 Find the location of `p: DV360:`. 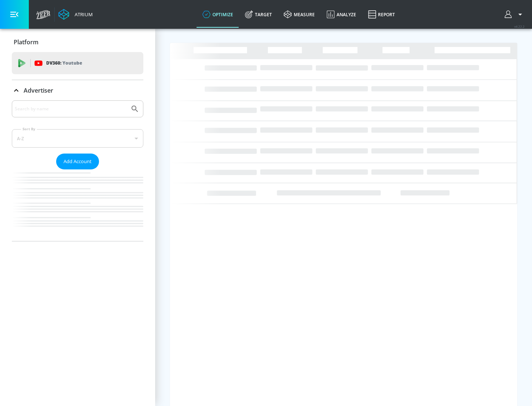

p: DV360: is located at coordinates (64, 63).